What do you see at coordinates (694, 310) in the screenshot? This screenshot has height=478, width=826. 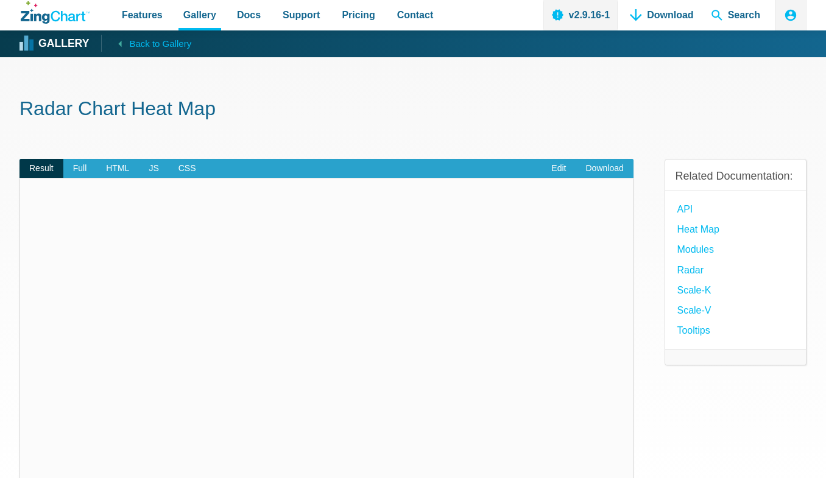 I see `a: Scale-V` at bounding box center [694, 310].